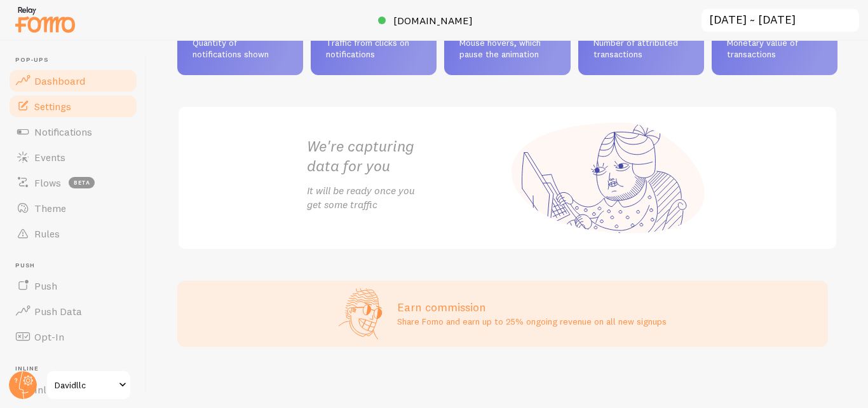 The width and height of the screenshot is (868, 408). What do you see at coordinates (73, 132) in the screenshot?
I see `a: Notifications` at bounding box center [73, 132].